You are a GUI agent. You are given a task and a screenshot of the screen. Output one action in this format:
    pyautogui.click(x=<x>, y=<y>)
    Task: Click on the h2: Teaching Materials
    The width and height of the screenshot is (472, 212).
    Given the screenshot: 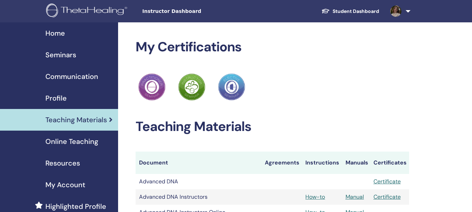 What is the action you would take?
    pyautogui.click(x=272, y=127)
    